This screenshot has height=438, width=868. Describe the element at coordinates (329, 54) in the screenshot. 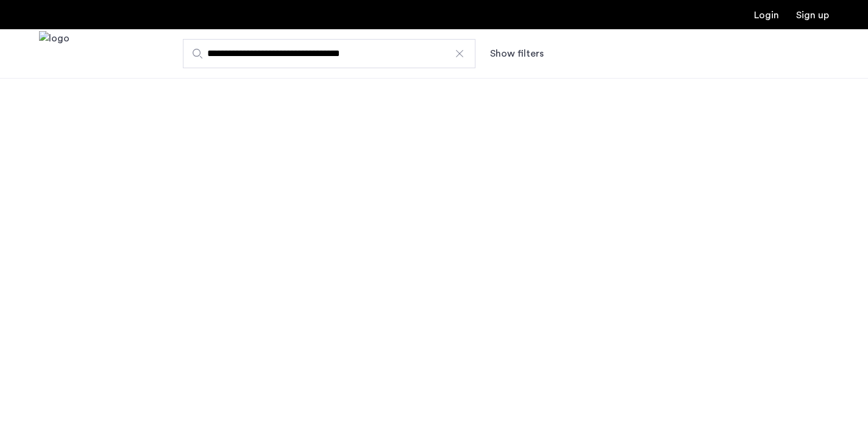

I see `input: Apartment Search` at that location.